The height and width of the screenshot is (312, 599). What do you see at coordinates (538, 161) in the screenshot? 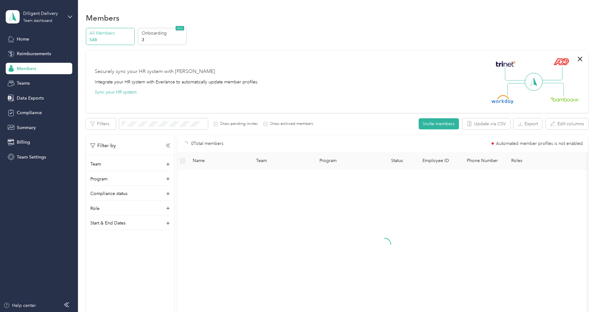
I see `th: Roles` at bounding box center [538, 161].